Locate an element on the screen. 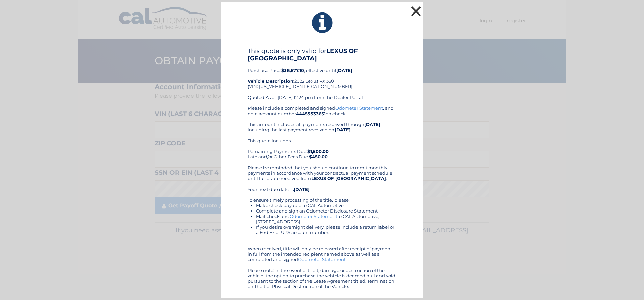 Image resolution: width=644 pixels, height=300 pixels. li: Complete and sign an Odometer Disclosure Statement is located at coordinates (326, 211).